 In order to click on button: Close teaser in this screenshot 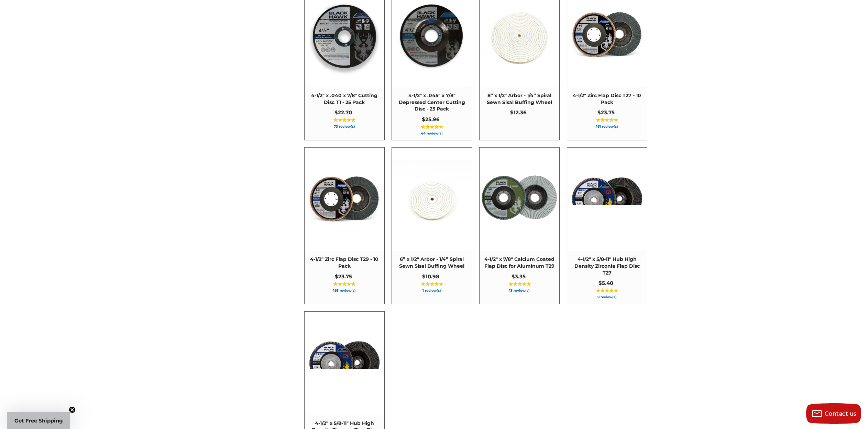, I will do `click(72, 410)`.